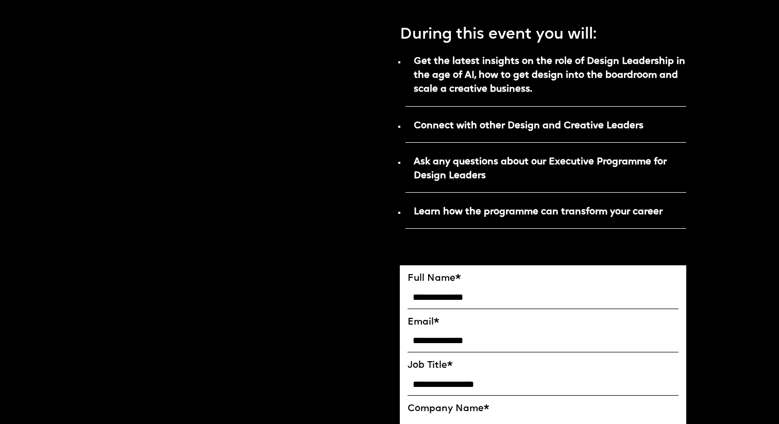 This screenshot has width=779, height=424. I want to click on p: During this event you will:, so click(543, 32).